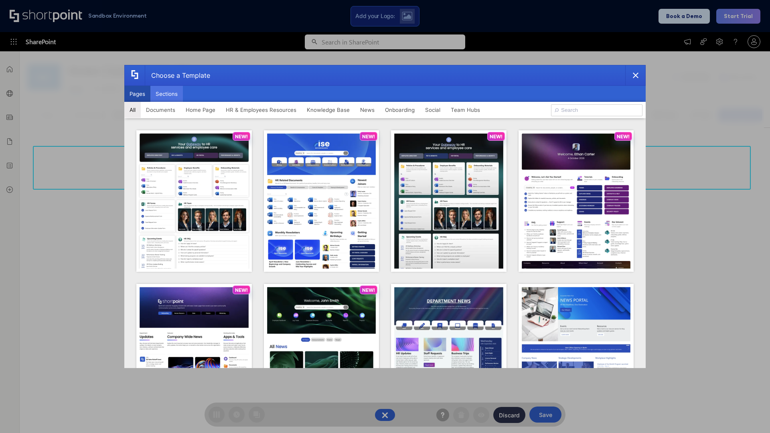 This screenshot has height=433, width=770. Describe the element at coordinates (261, 110) in the screenshot. I see `button: HR & Employees Resources` at that location.